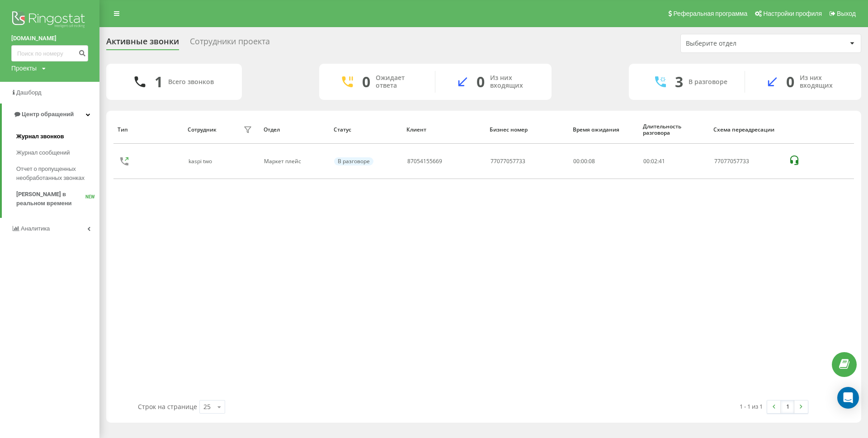 This screenshot has height=438, width=868. I want to click on span: Выход, so click(846, 14).